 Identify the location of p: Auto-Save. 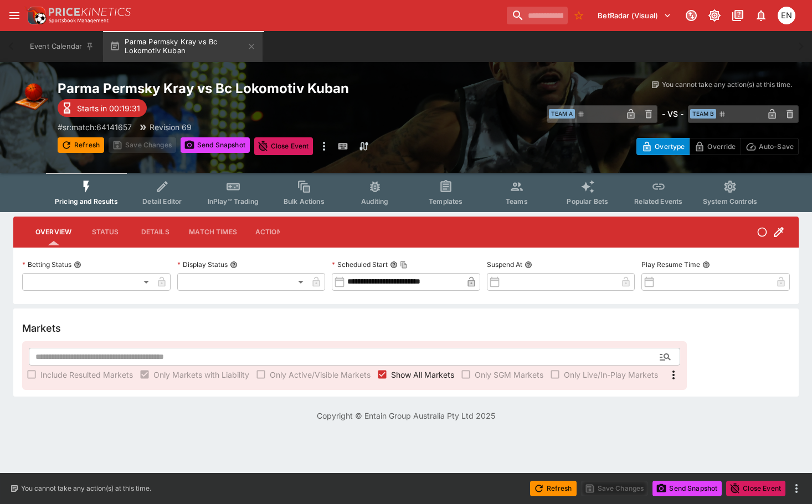
(777, 146).